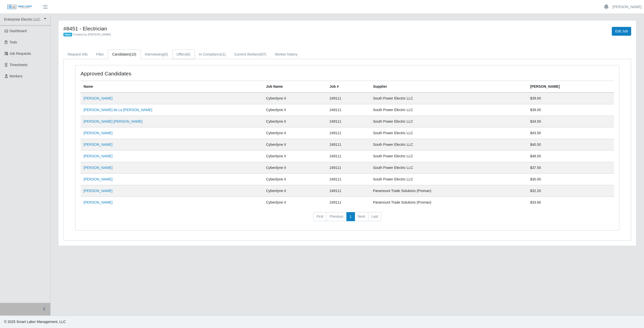 This screenshot has width=644, height=328. What do you see at coordinates (212, 54) in the screenshot?
I see `a: In Compliance` at bounding box center [212, 54].